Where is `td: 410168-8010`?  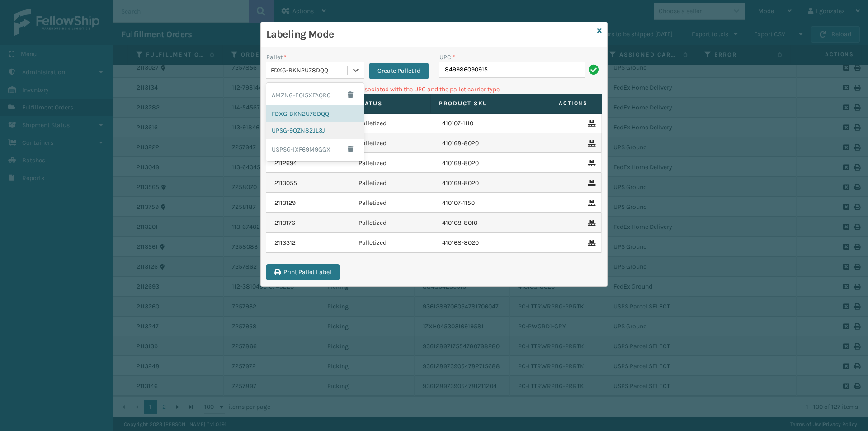
td: 410168-8010 is located at coordinates (476, 223).